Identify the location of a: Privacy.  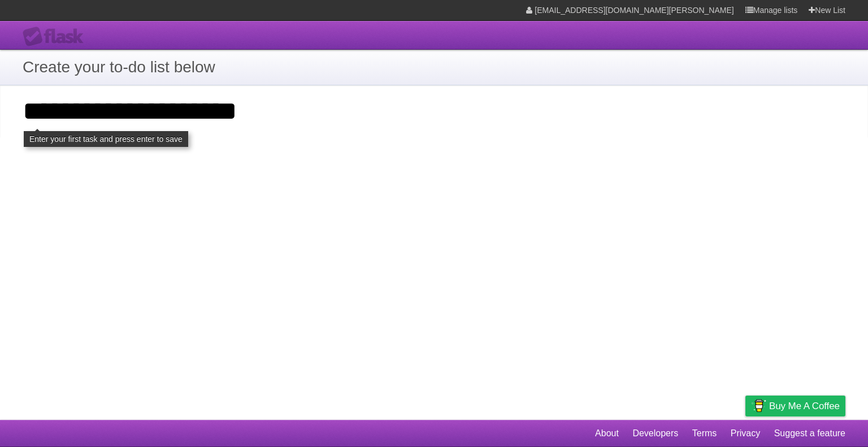
(746, 434).